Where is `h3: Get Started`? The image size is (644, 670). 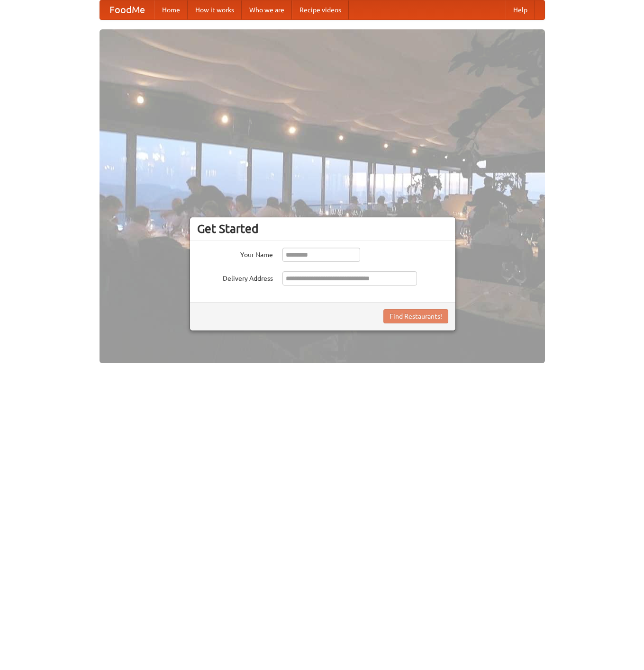
h3: Get Started is located at coordinates (323, 229).